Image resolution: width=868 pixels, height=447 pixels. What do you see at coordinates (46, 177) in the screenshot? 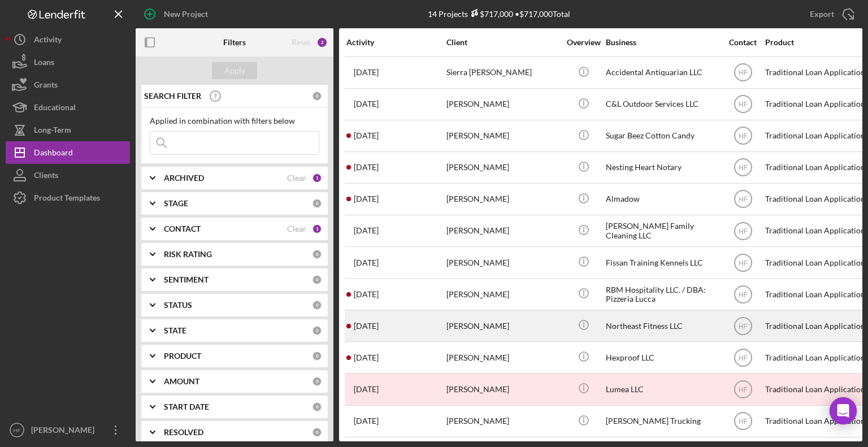
I see `div: Clients` at bounding box center [46, 177].